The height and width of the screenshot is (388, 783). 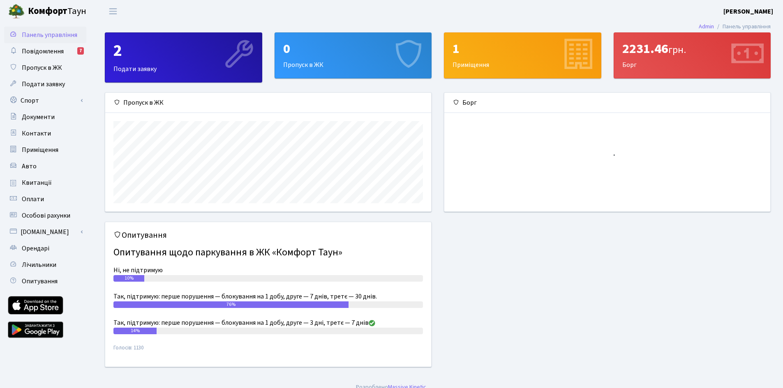 What do you see at coordinates (677, 50) in the screenshot?
I see `span: грн.` at bounding box center [677, 50].